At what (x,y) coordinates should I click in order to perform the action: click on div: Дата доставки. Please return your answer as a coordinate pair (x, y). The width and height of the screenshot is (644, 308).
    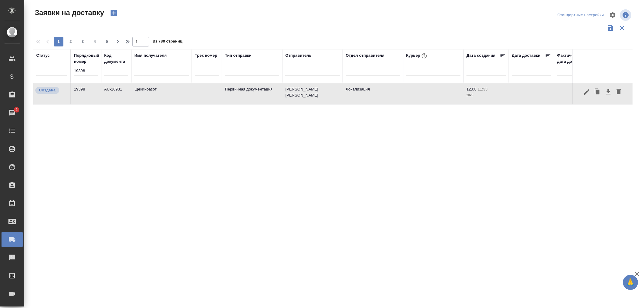
    Looking at the image, I should click on (526, 55).